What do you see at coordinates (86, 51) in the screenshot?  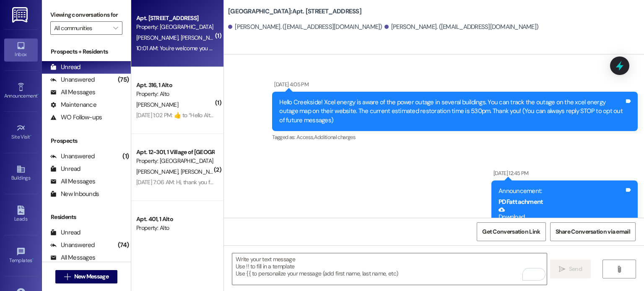 I see `div: Prospects + Residents` at bounding box center [86, 51].